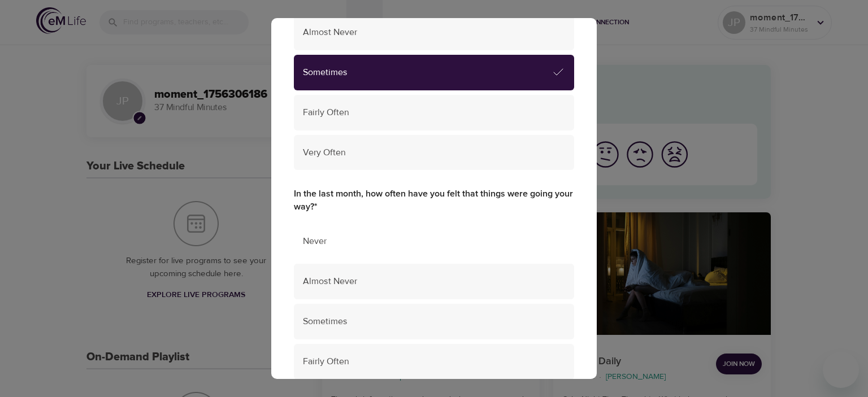 Image resolution: width=868 pixels, height=397 pixels. I want to click on span: Never, so click(434, 241).